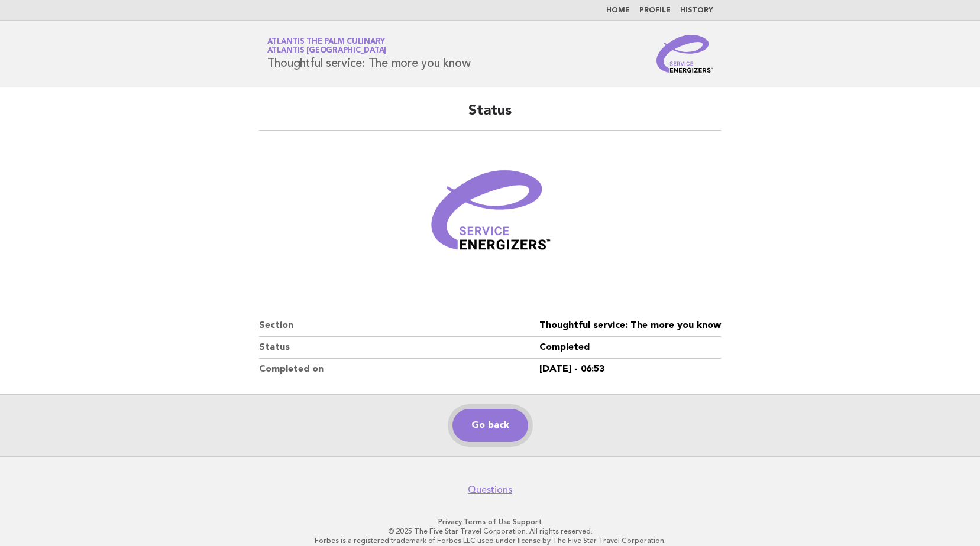  What do you see at coordinates (450, 522) in the screenshot?
I see `a: Privacy` at bounding box center [450, 522].